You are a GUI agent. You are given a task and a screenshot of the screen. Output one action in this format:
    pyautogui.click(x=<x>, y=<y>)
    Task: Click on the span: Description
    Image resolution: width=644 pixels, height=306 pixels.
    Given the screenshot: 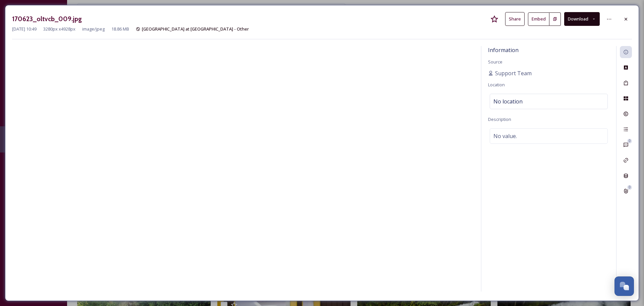 What is the action you would take?
    pyautogui.click(x=500, y=119)
    